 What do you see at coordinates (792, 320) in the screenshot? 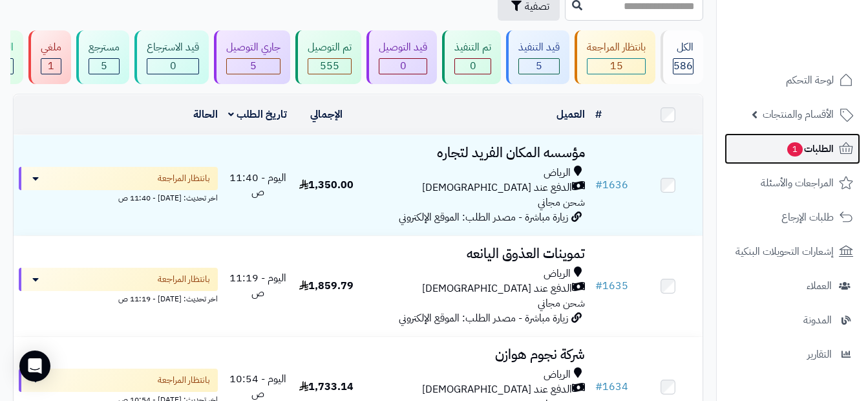
I see `a: المدونة` at bounding box center [792, 320].